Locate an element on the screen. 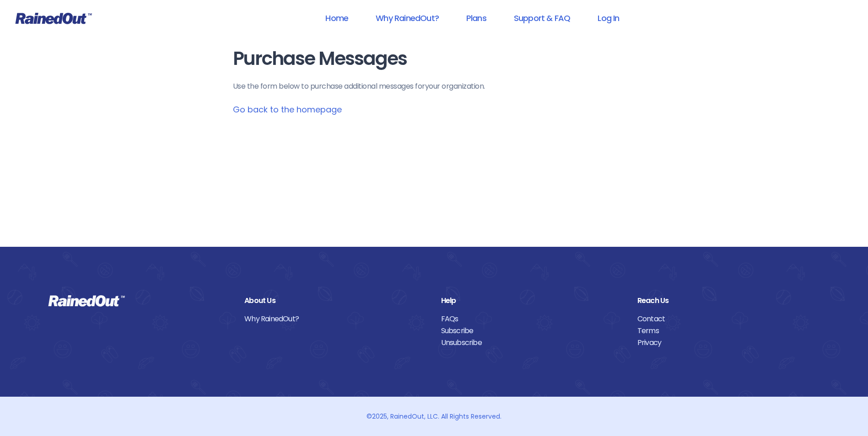 The width and height of the screenshot is (868, 436). a: Home is located at coordinates (337, 17).